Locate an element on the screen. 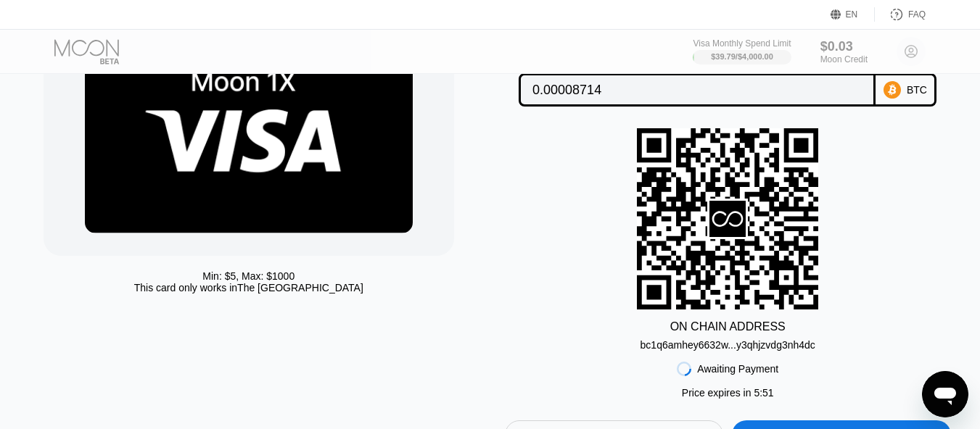 This screenshot has height=429, width=980. div: $39.79 / $4,000.00 is located at coordinates (742, 57).